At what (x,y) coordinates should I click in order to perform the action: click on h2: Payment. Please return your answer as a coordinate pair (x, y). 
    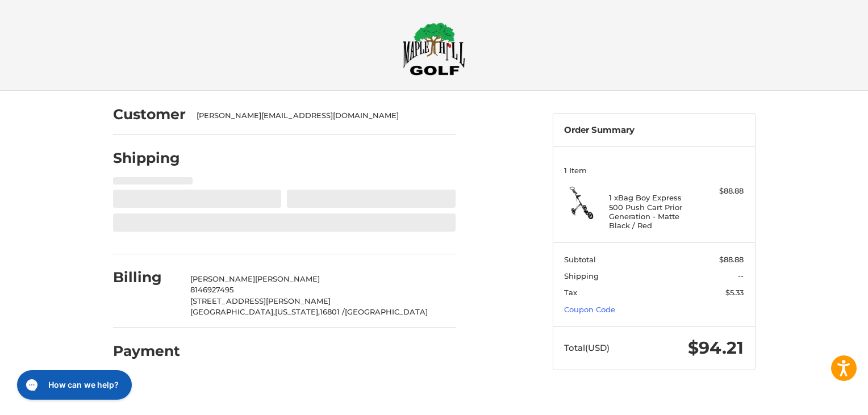
    Looking at the image, I should click on (147, 351).